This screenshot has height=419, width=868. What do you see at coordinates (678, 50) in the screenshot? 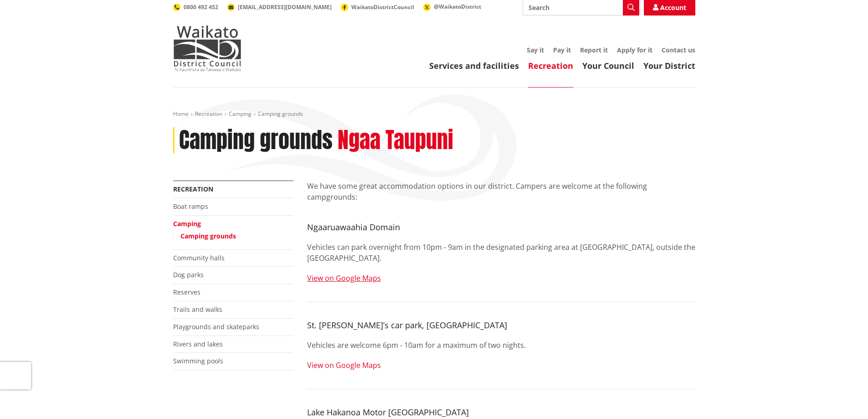
I see `a: Contact us` at bounding box center [678, 50].